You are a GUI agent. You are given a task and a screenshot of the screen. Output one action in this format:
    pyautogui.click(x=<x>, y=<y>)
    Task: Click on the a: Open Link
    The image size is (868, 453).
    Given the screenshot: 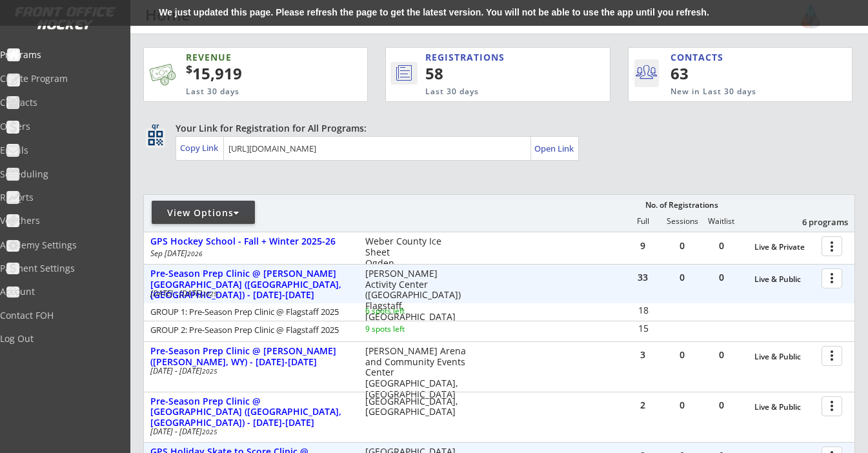 What is the action you would take?
    pyautogui.click(x=554, y=148)
    